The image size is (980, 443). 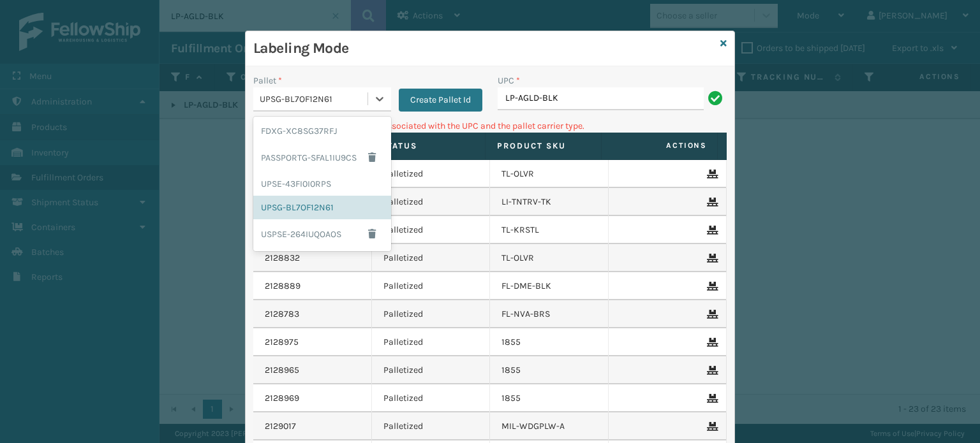 I want to click on label: UPC, so click(x=508, y=80).